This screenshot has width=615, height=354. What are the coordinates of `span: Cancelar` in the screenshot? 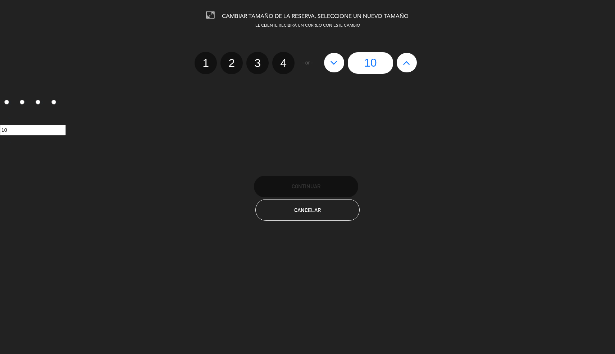 It's located at (308, 210).